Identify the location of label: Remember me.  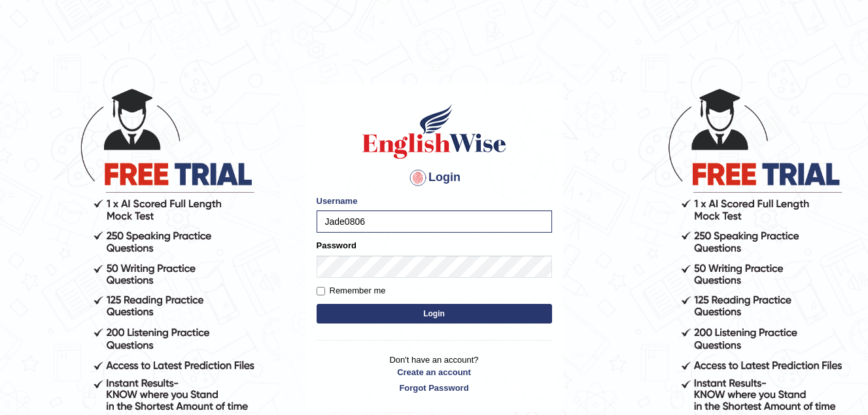
(351, 291).